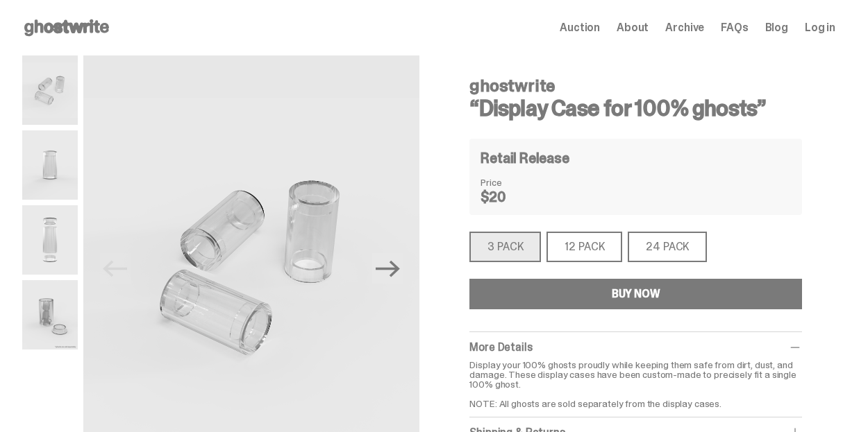  What do you see at coordinates (685, 28) in the screenshot?
I see `span: Archive` at bounding box center [685, 28].